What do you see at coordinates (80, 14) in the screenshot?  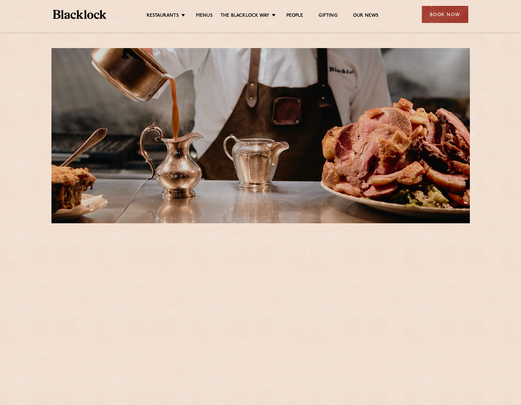 I see `img: BL_Textured_Logo-footer-cropped.svg` at bounding box center [80, 14].